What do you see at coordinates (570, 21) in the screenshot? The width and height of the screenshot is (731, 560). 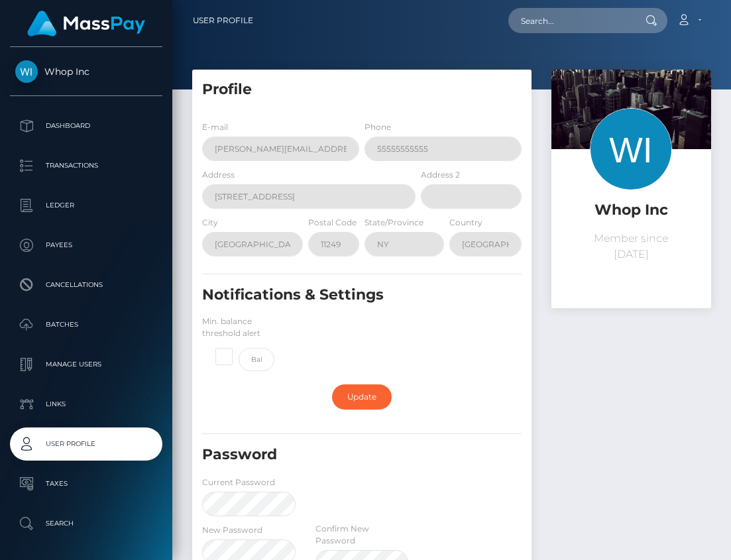 I see `input: Search...` at bounding box center [570, 21].